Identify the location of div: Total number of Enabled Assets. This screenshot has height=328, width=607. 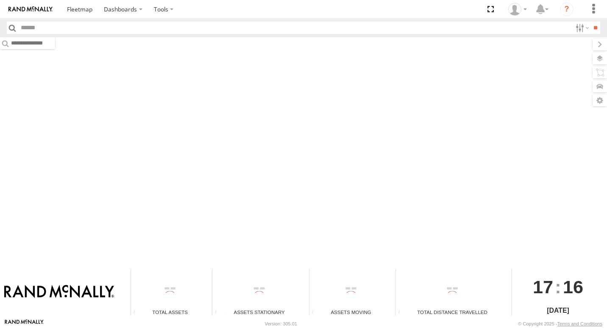
(137, 313).